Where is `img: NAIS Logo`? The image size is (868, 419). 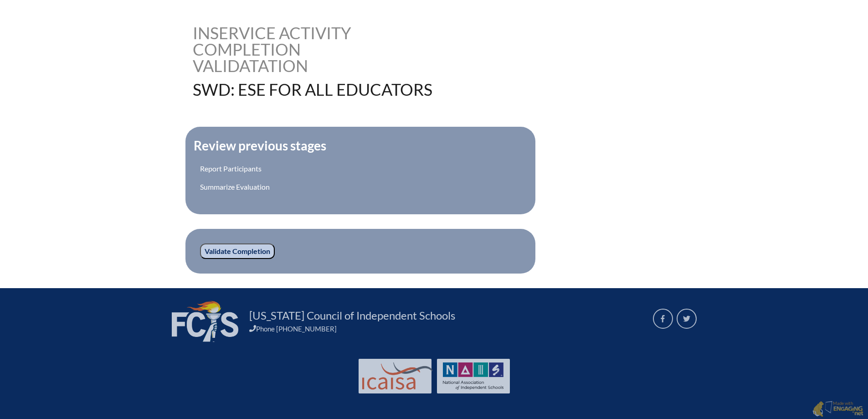 img: NAIS Logo is located at coordinates (473, 376).